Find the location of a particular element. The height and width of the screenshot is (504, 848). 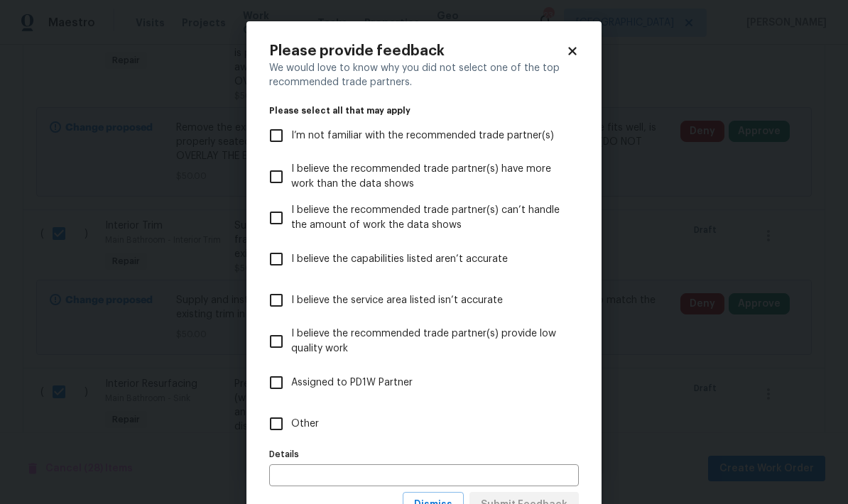

label: Details is located at coordinates (424, 455).